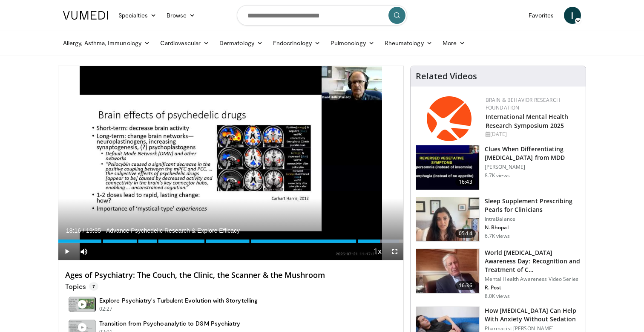  What do you see at coordinates (532, 227) in the screenshot?
I see `p: N. Bhopal` at bounding box center [532, 227].